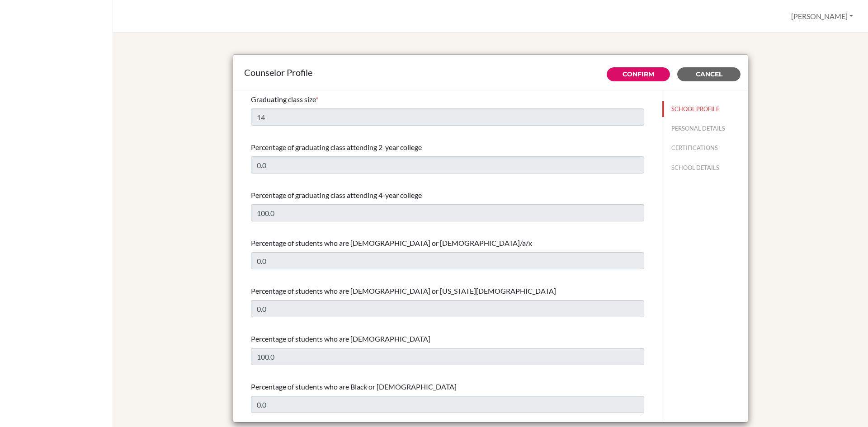 This screenshot has width=868, height=427. Describe the element at coordinates (283, 99) in the screenshot. I see `span: Graduating class size` at that location.